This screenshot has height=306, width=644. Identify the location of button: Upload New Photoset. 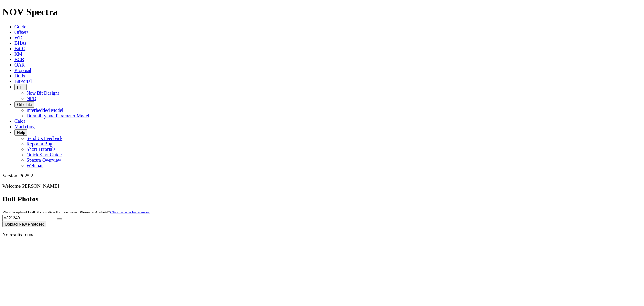
(24, 224).